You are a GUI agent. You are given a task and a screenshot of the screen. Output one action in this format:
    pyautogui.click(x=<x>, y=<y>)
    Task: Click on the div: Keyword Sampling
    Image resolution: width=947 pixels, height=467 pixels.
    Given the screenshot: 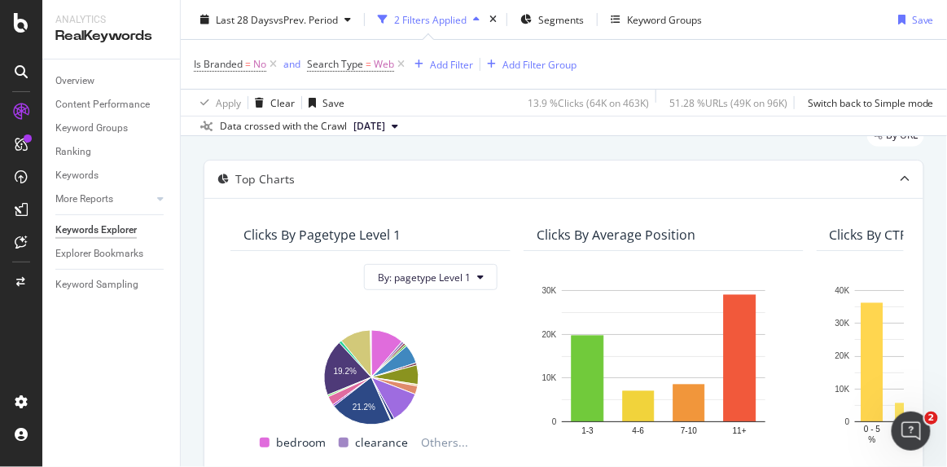 What is the action you would take?
    pyautogui.click(x=97, y=284)
    